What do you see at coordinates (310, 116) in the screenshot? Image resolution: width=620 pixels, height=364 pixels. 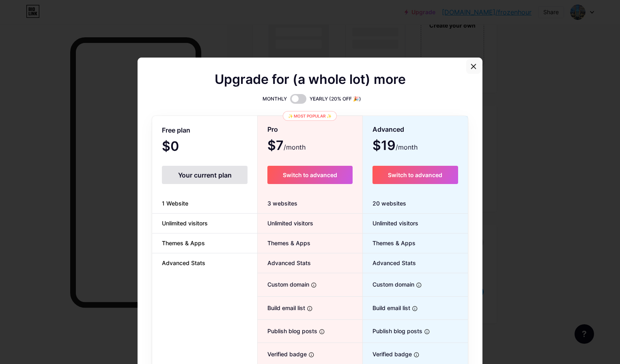 I see `div: ✨ Most popular ✨` at bounding box center [310, 116].